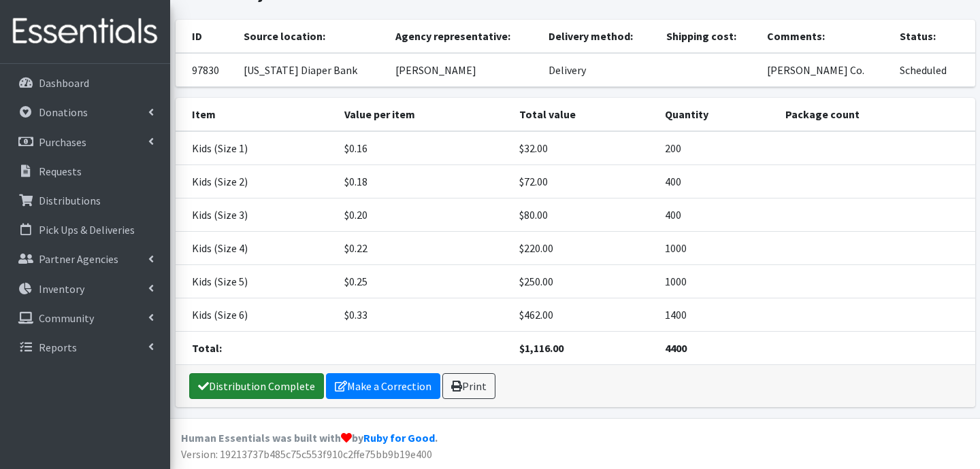  Describe the element at coordinates (311, 36) in the screenshot. I see `th: Source location:` at that location.